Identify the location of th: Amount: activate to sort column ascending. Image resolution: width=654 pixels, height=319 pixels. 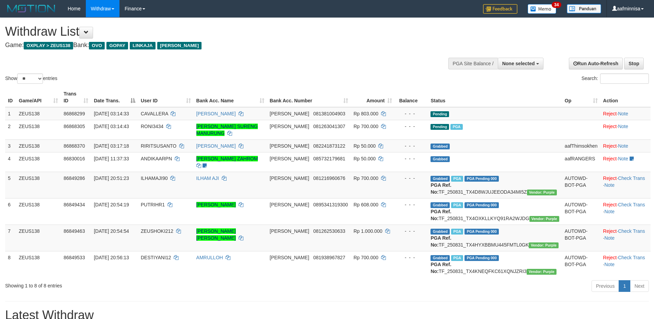
(373, 97).